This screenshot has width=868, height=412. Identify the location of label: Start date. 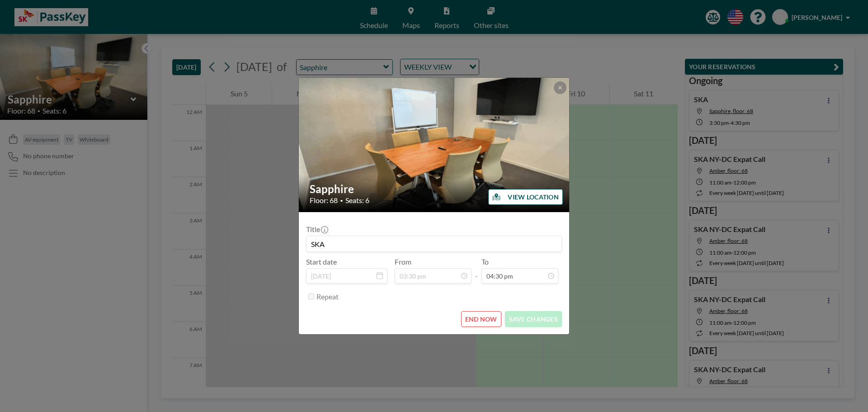
(322, 262).